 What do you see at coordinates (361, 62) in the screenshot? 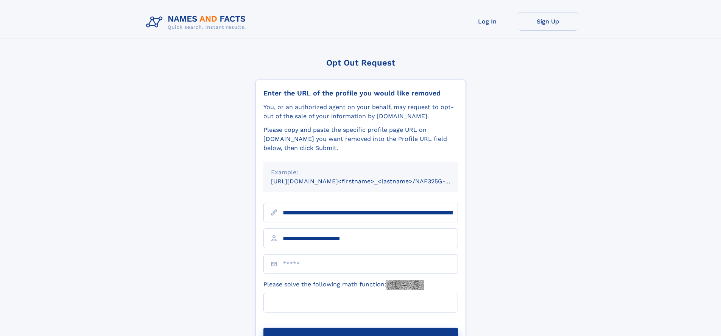
I see `div: Opt Out Request` at bounding box center [361, 62].